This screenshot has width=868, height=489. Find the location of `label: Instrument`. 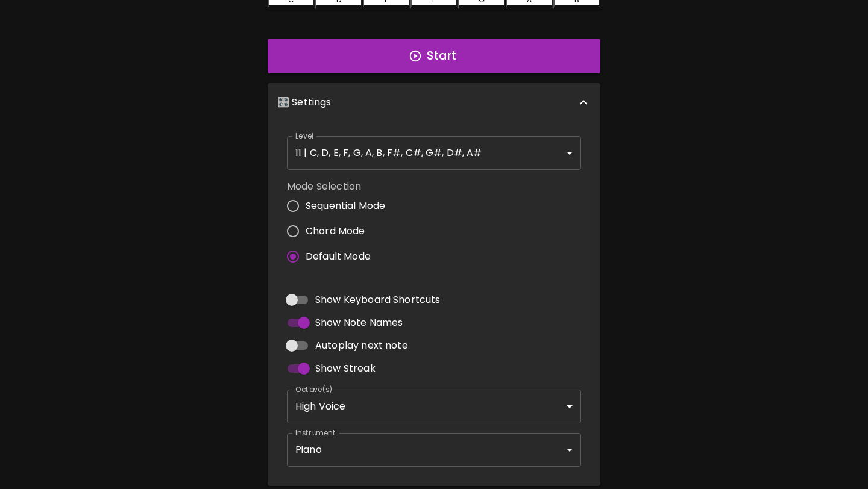

label: Instrument is located at coordinates (315, 432).